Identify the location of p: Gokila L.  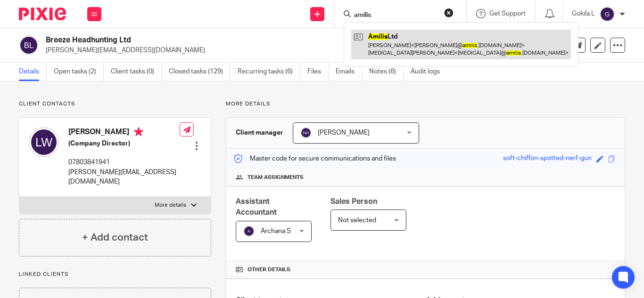
(583, 13).